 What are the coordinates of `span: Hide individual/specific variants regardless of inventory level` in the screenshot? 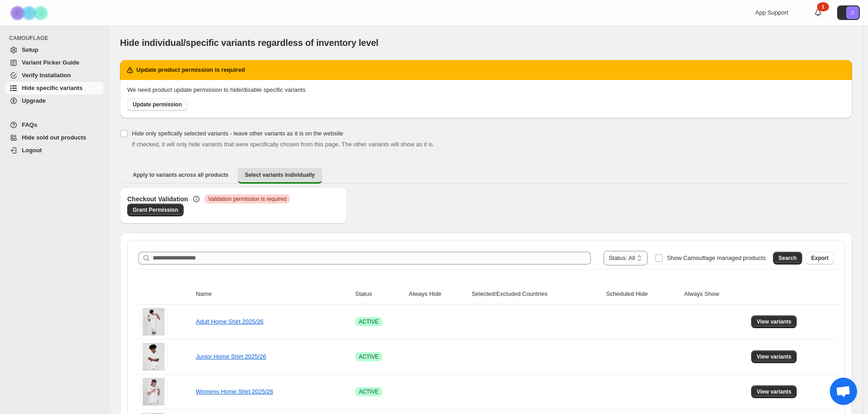 It's located at (249, 43).